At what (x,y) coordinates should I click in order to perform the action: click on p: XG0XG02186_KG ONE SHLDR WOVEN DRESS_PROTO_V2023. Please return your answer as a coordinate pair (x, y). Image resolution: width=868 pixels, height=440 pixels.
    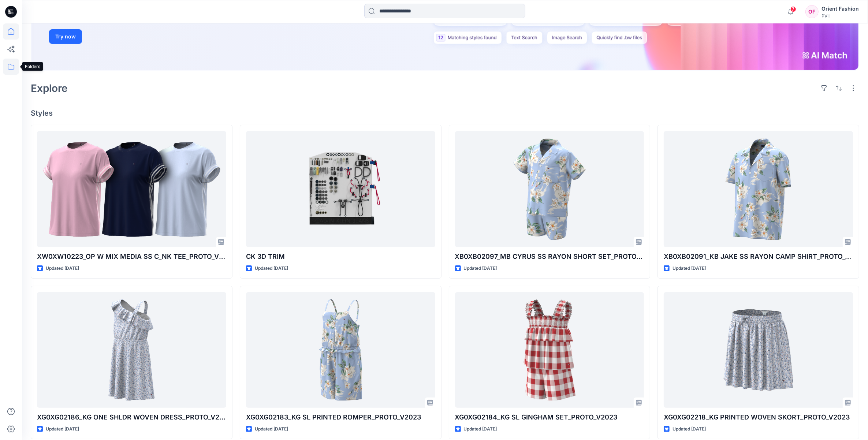
    Looking at the image, I should click on (131, 418).